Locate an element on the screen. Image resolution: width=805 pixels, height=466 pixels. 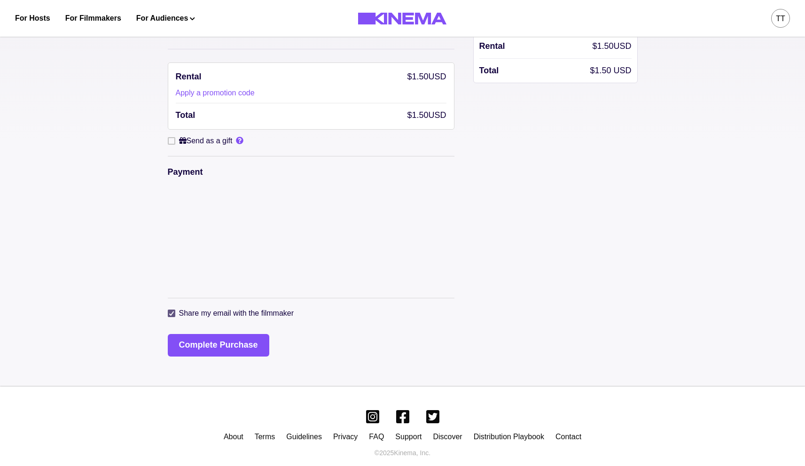
div: Send as a gift is located at coordinates (206, 141).